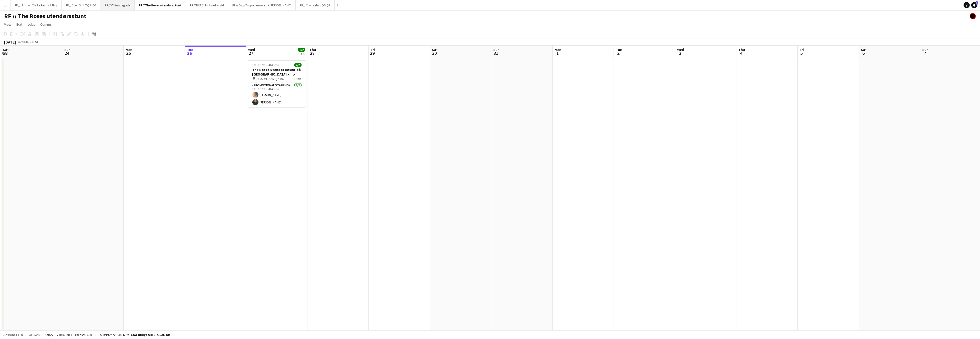 The height and width of the screenshot is (339, 980). What do you see at coordinates (13, 335) in the screenshot?
I see `button: Budgeted` at bounding box center [13, 335].